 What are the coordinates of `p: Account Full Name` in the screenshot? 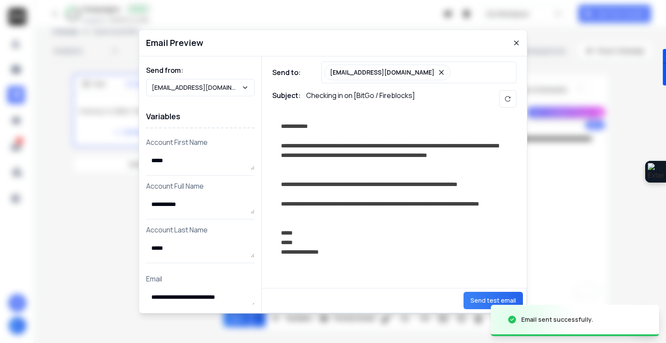 It's located at (200, 186).